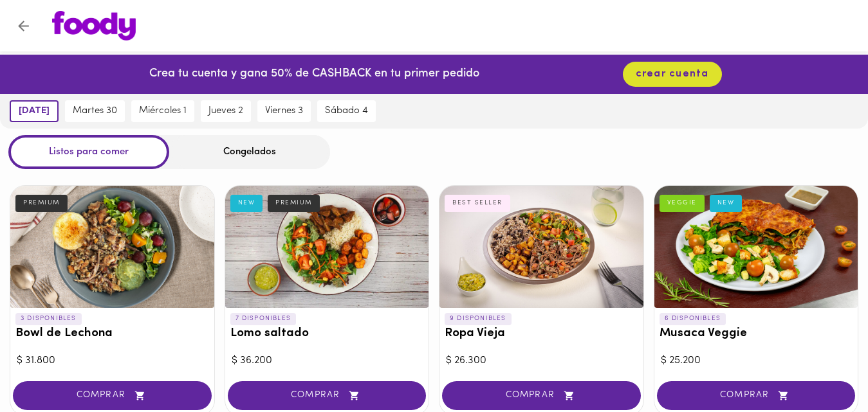 The width and height of the screenshot is (868, 412). I want to click on img: logo.png, so click(94, 26).